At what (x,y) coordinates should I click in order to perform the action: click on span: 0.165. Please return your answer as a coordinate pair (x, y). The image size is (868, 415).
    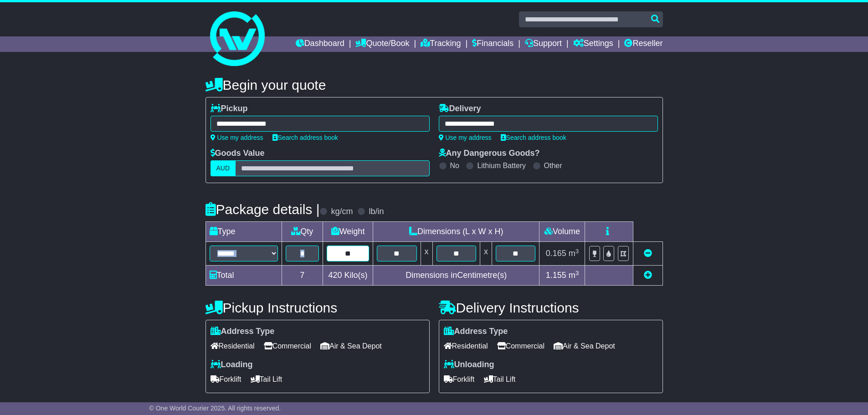
    Looking at the image, I should click on (556, 254).